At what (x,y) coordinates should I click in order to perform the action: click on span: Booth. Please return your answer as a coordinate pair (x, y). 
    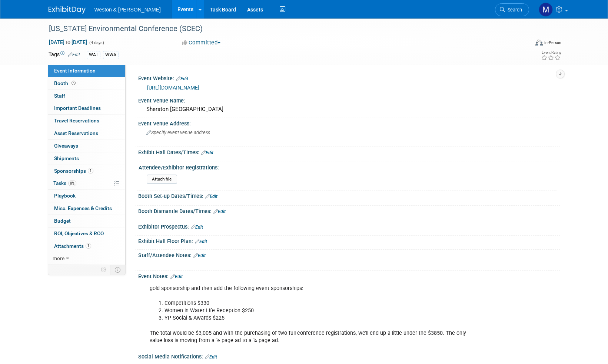
    Looking at the image, I should click on (66, 83).